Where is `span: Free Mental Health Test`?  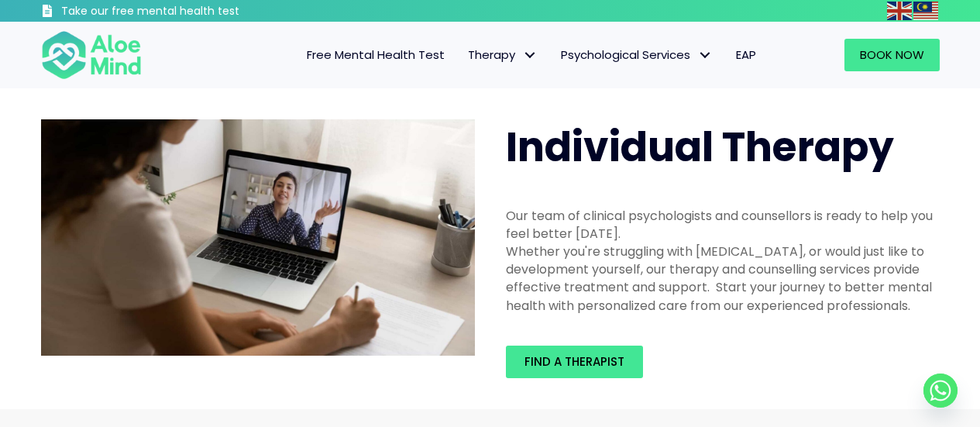
span: Free Mental Health Test is located at coordinates (375, 55).